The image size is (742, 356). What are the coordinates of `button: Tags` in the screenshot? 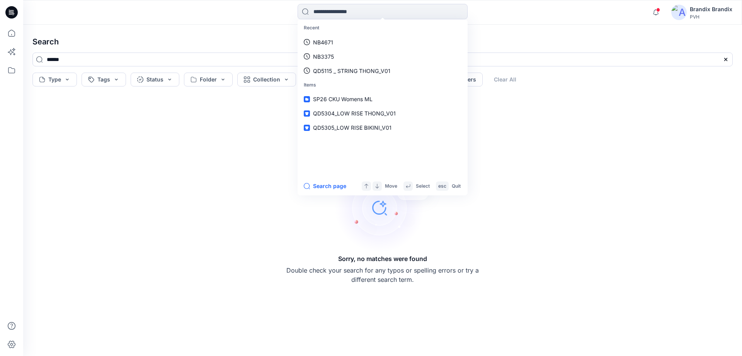 It's located at (104, 80).